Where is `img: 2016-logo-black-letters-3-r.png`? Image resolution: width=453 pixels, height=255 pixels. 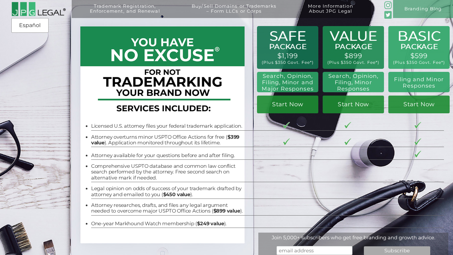 img: 2016-logo-black-letters-3-r.png is located at coordinates (38, 9).